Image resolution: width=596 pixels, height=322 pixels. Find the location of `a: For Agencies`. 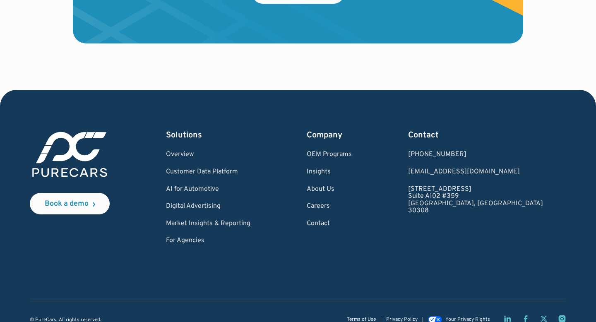

a: For Agencies is located at coordinates (208, 241).